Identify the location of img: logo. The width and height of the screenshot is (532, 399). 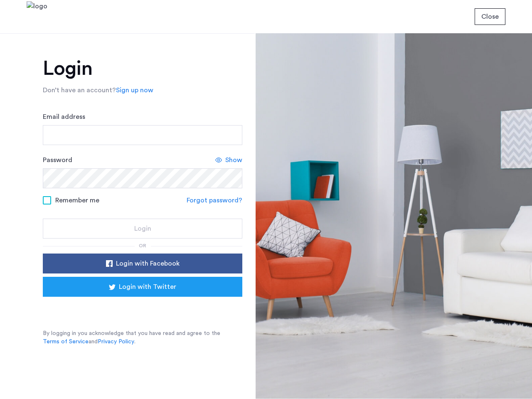
(37, 17).